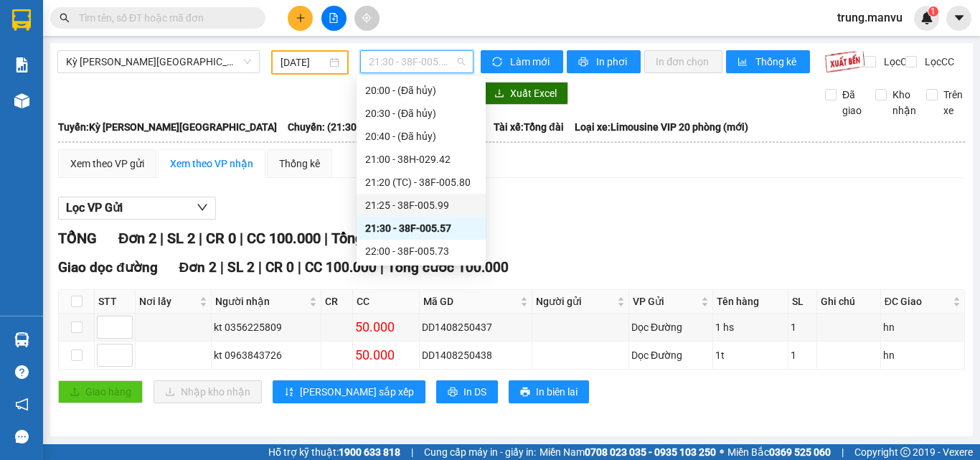  What do you see at coordinates (207, 392) in the screenshot?
I see `button: downloadNhập kho nhận` at bounding box center [207, 392].